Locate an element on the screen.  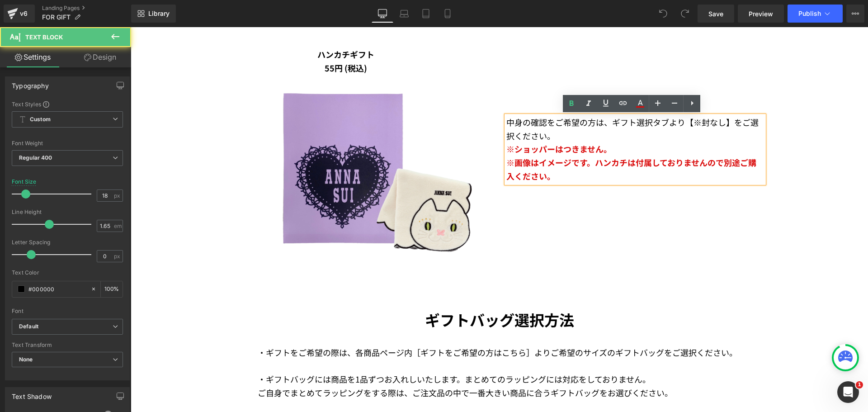
span: ※画像はイメージです。ハンカチは付属しておりませんので別途ご購入ください。 is located at coordinates (501, 142).